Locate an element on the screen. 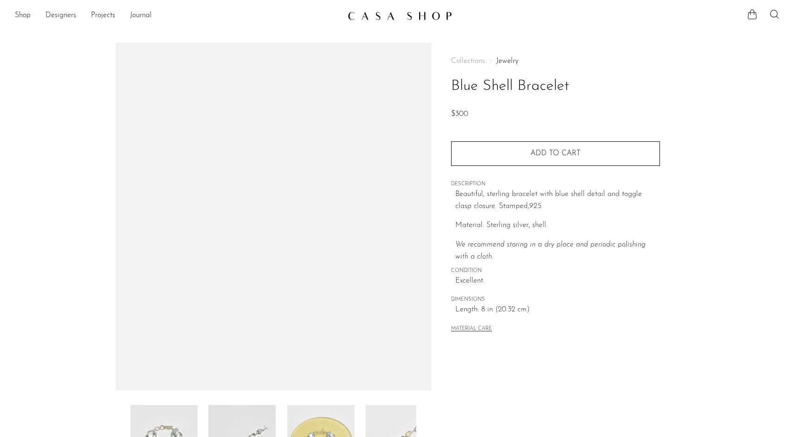  a: Shop is located at coordinates (23, 16).